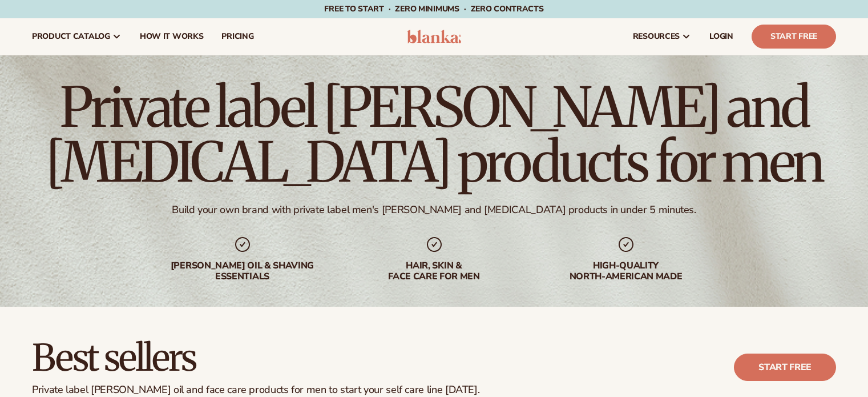 This screenshot has width=868, height=397. What do you see at coordinates (721, 37) in the screenshot?
I see `span: LOGIN` at bounding box center [721, 37].